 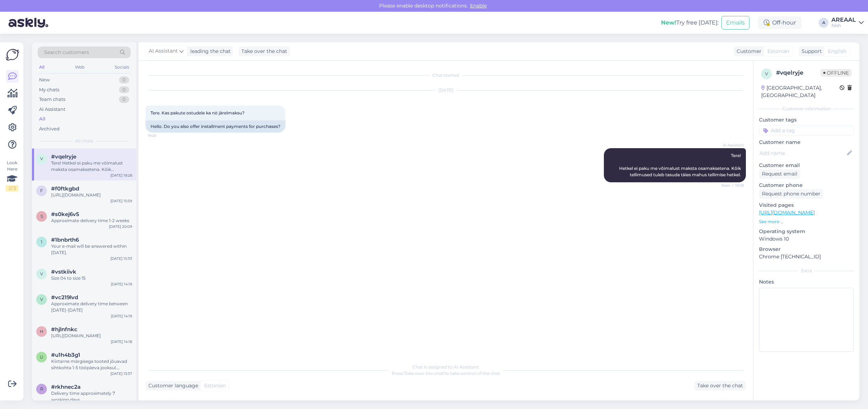 I want to click on div: Support, so click(x=811, y=51).